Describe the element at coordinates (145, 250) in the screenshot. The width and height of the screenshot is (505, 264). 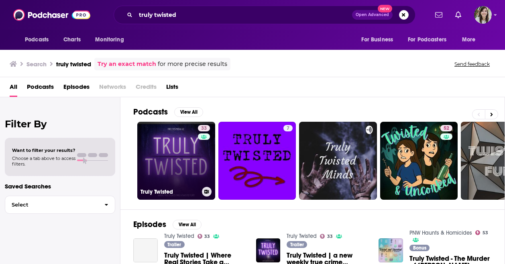
I see `a: Truly Twisted | Where Real Stories Take a Twisted Turn` at that location.